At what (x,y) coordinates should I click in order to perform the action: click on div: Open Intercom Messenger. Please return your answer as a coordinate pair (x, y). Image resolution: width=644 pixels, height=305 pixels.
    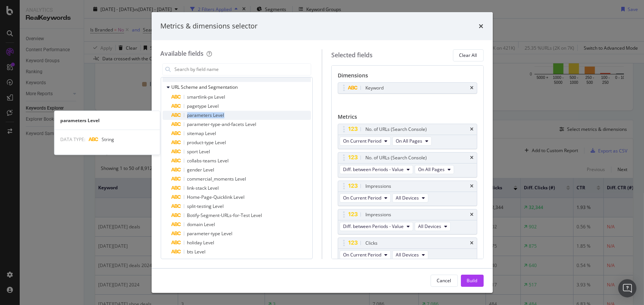
    Looking at the image, I should click on (628, 288).